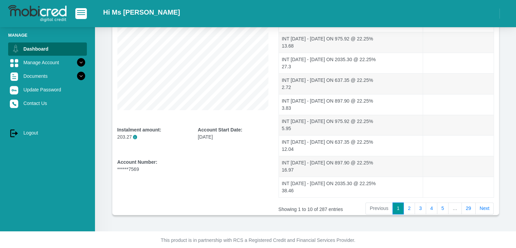 The height and width of the screenshot is (248, 516). What do you see at coordinates (399, 208) in the screenshot?
I see `a: 1` at bounding box center [399, 208].